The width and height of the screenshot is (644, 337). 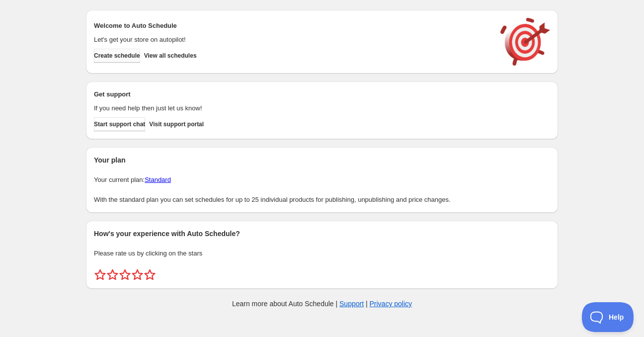 I want to click on a: Visit support portal, so click(x=176, y=124).